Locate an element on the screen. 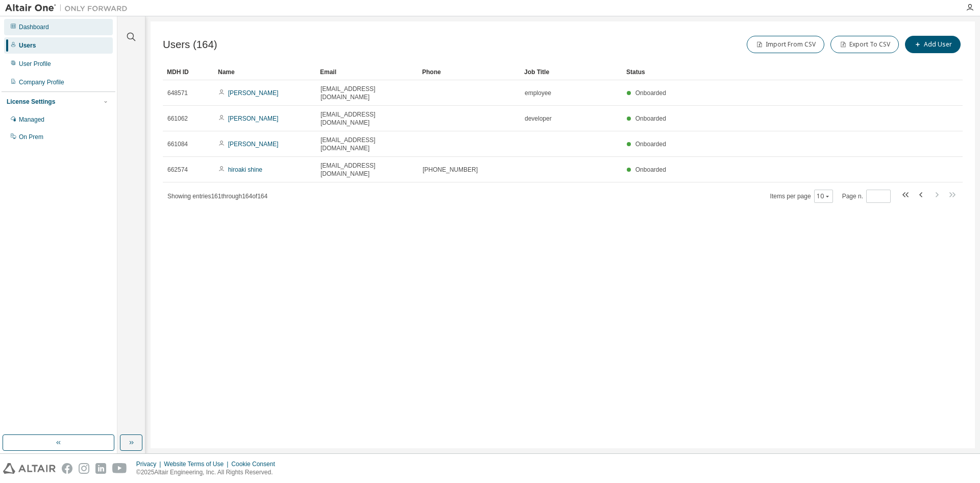 This screenshot has width=980, height=483. span: 662574 is located at coordinates (178, 170).